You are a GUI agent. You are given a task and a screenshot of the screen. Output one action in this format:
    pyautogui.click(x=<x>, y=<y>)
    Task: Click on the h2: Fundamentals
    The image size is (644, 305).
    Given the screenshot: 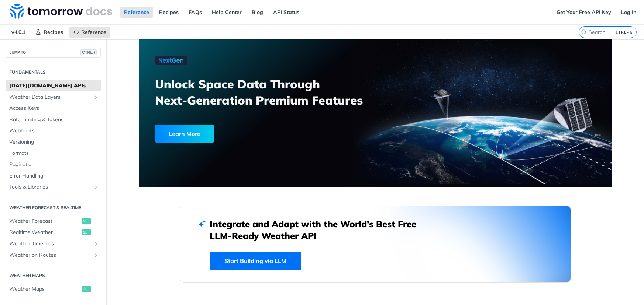 What is the action you would take?
    pyautogui.click(x=53, y=72)
    